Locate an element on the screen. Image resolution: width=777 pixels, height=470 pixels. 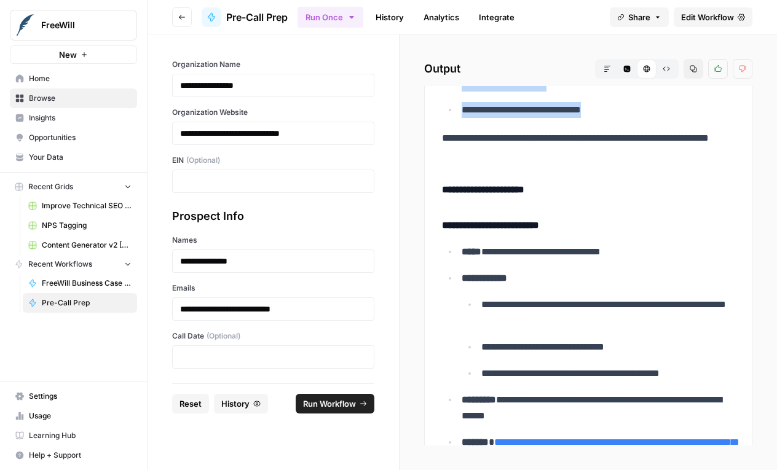
a: Insights is located at coordinates (73, 118).